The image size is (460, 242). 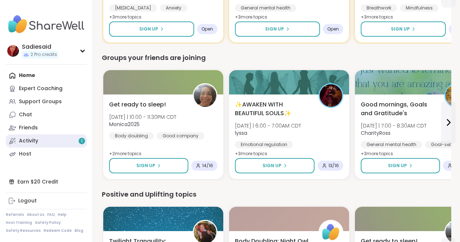 What do you see at coordinates (419, 8) in the screenshot?
I see `div: Mindfulness` at bounding box center [419, 8].